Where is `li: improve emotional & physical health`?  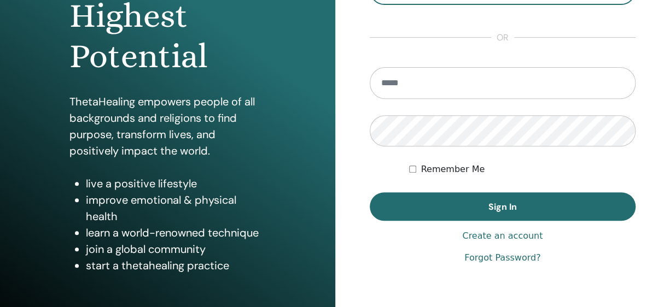 li: improve emotional & physical health is located at coordinates (176, 208).